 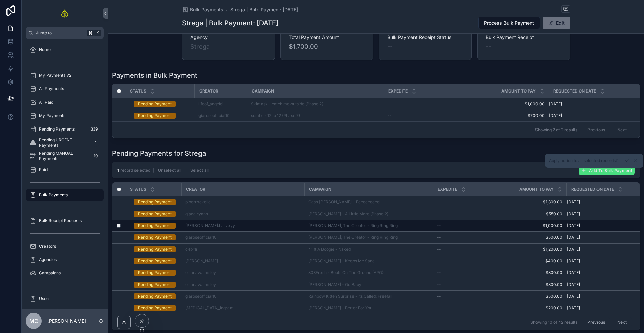 I want to click on span: Pending Payments, so click(x=57, y=129).